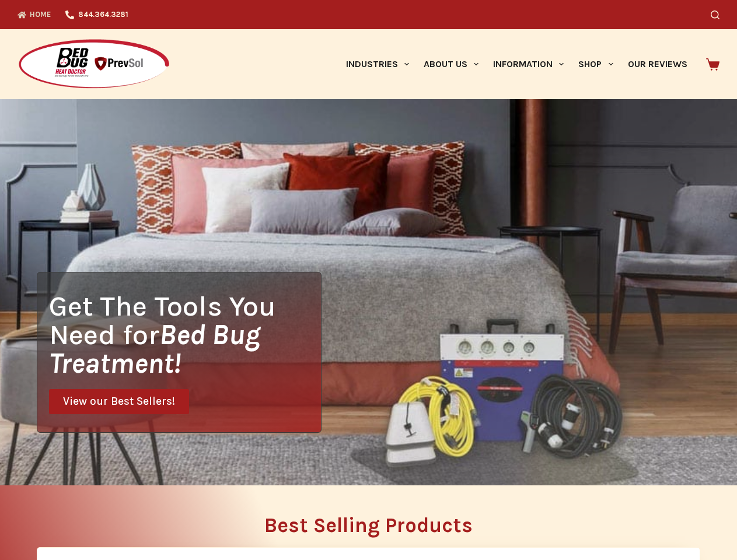  Describe the element at coordinates (657, 64) in the screenshot. I see `a: Our Reviews` at that location.